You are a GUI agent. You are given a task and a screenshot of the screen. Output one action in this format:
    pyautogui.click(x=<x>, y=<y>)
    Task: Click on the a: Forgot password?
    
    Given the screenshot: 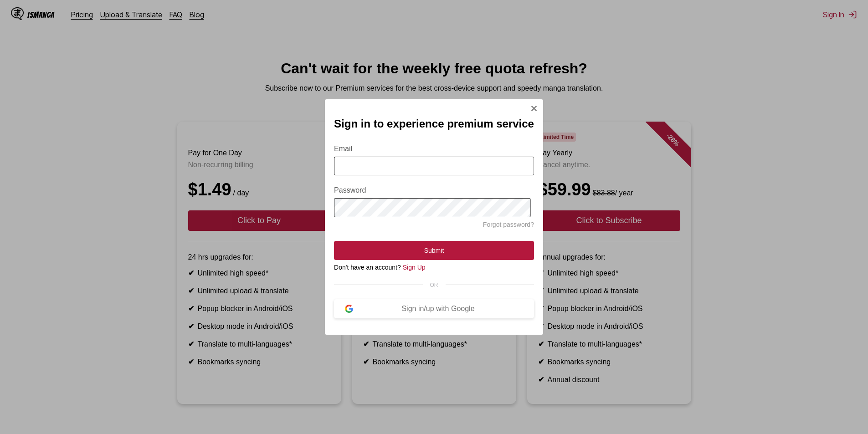 What is the action you would take?
    pyautogui.click(x=509, y=225)
    